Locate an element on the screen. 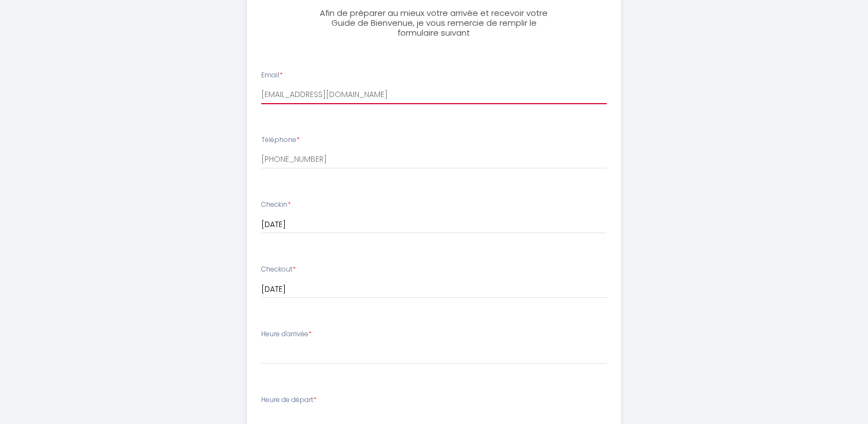 The width and height of the screenshot is (868, 424). label: Téléphone is located at coordinates (281, 140).